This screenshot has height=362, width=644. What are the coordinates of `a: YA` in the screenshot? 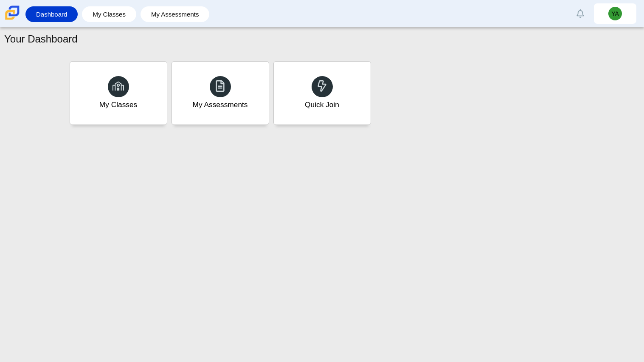 It's located at (615, 14).